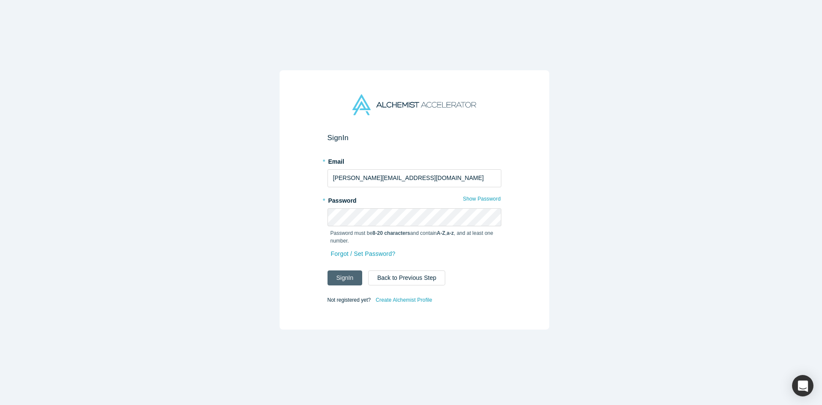 Image resolution: width=822 pixels, height=405 pixels. I want to click on img: Alchemist Accelerator Logo, so click(414, 104).